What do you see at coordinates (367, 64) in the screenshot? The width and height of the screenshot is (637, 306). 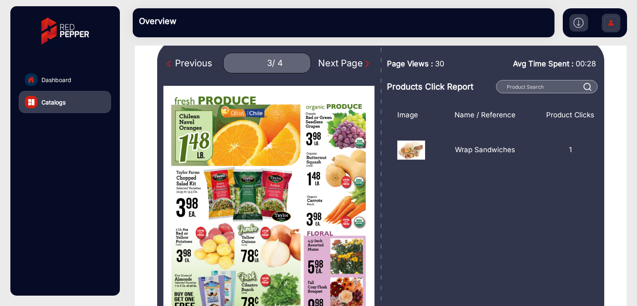 I see `img: Next Page` at bounding box center [367, 64].